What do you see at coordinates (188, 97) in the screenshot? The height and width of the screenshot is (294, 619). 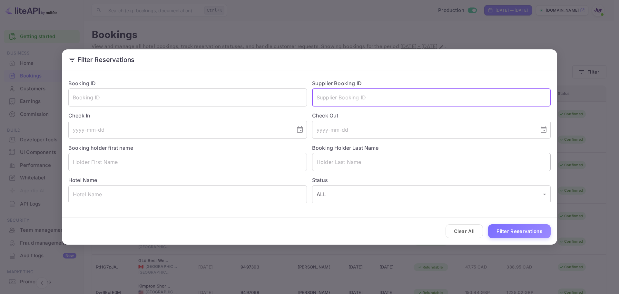 I see `input: Booking ID` at bounding box center [188, 97].